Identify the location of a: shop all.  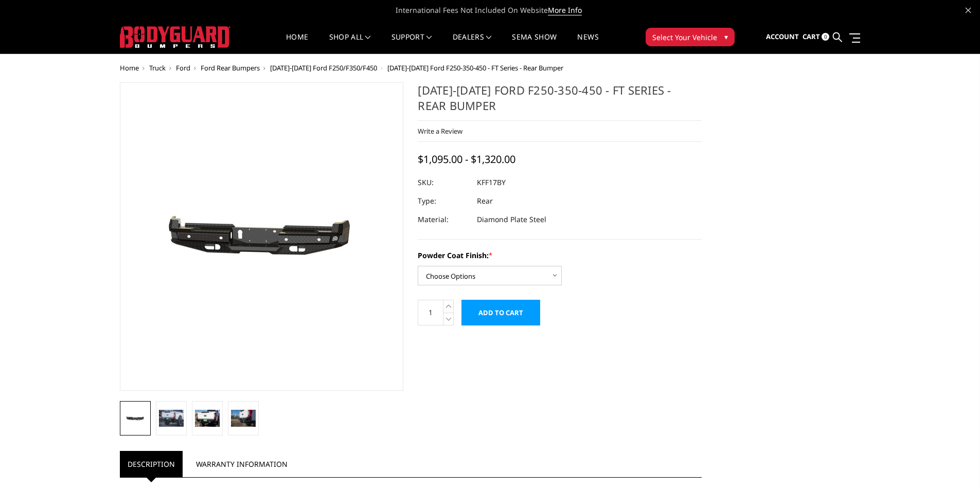
(350, 43).